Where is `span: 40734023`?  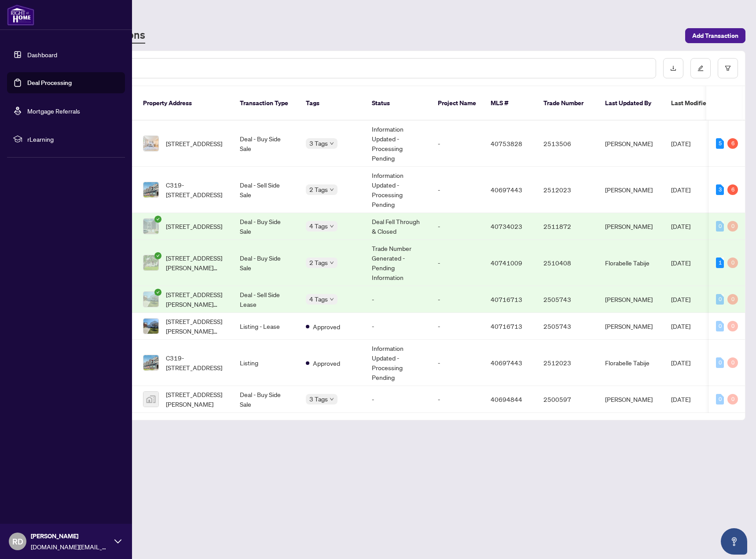
span: 40734023 is located at coordinates (507, 227).